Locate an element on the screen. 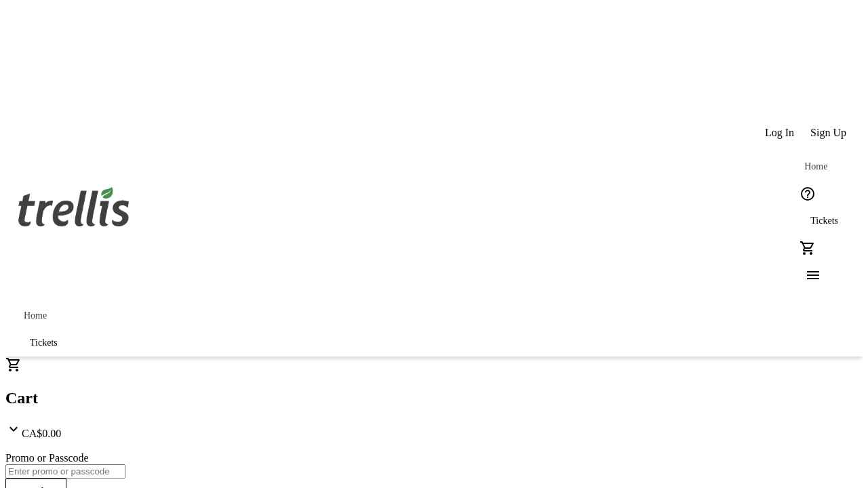 The height and width of the screenshot is (488, 868). h2: Cart is located at coordinates (434, 398).